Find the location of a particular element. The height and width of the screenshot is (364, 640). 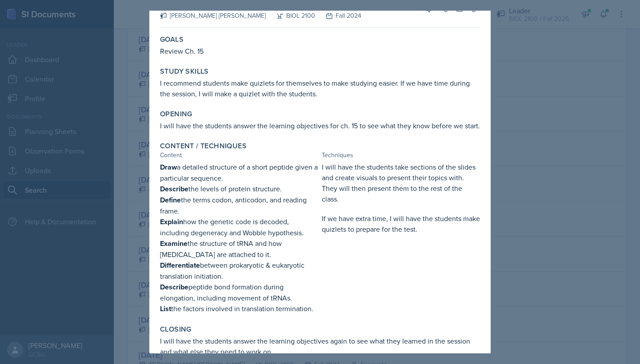

p: peptide bond formation during elongation, including movement of tRNAs. is located at coordinates (239, 292).